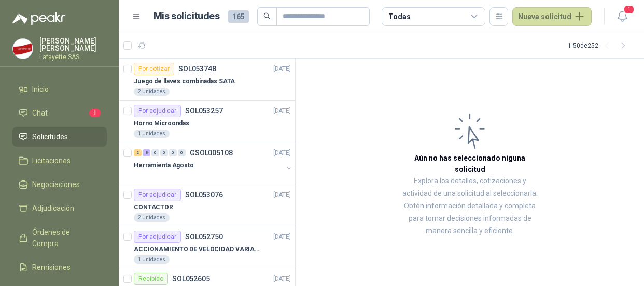 This screenshot has width=644, height=286. I want to click on span: Negociaciones, so click(56, 184).